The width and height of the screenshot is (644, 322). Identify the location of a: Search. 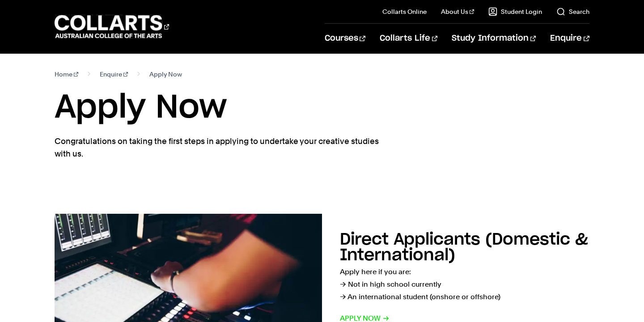
(573, 12).